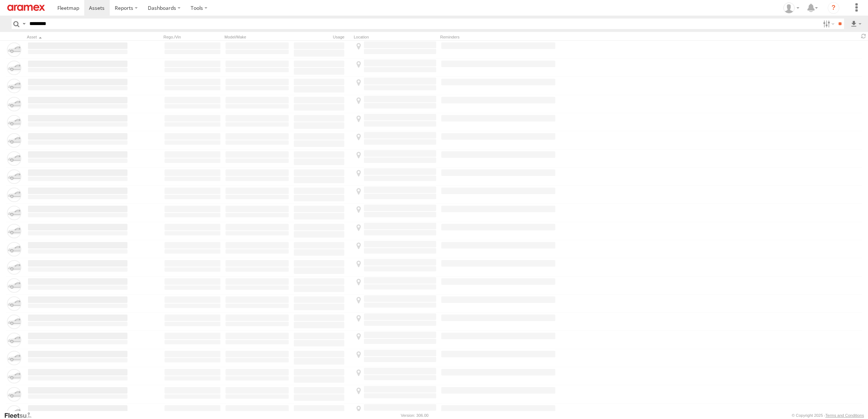 Image resolution: width=868 pixels, height=419 pixels. What do you see at coordinates (415, 416) in the screenshot?
I see `div: Version: 306.00` at bounding box center [415, 416].